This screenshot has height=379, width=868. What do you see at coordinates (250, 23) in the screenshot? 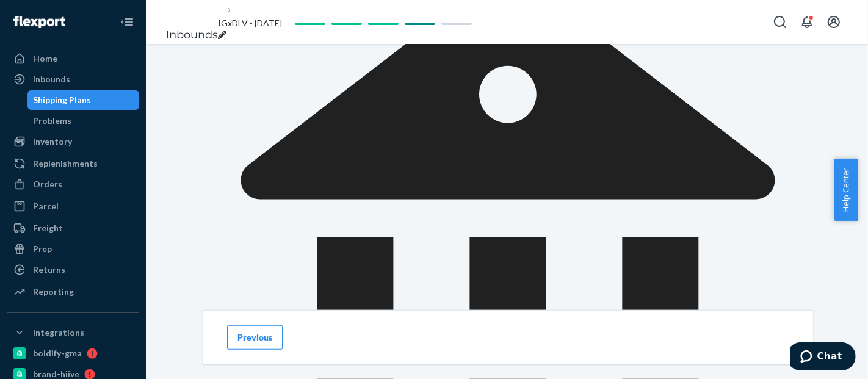
I see `span: IGxDLV - 21-August-2025` at bounding box center [250, 23].